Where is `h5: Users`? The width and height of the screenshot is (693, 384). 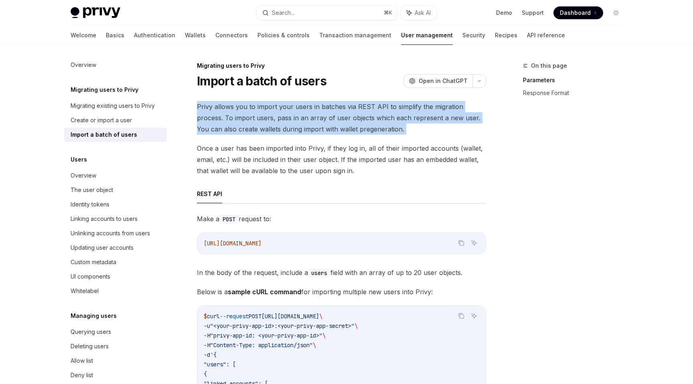
h5: Users is located at coordinates (79, 160).